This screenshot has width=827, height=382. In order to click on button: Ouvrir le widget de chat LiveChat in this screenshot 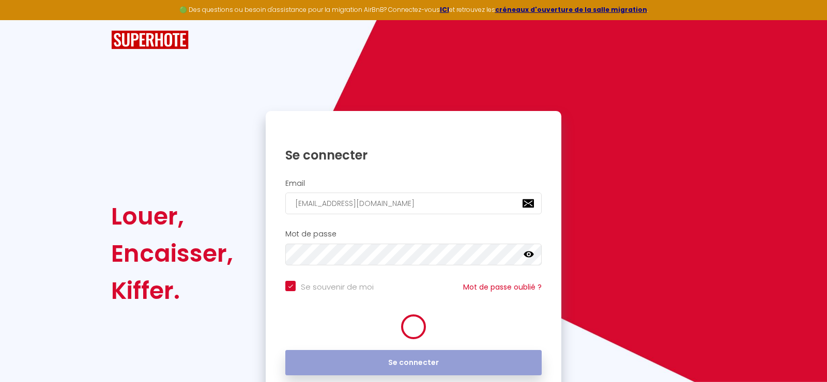, I will do `click(24, 20)`.